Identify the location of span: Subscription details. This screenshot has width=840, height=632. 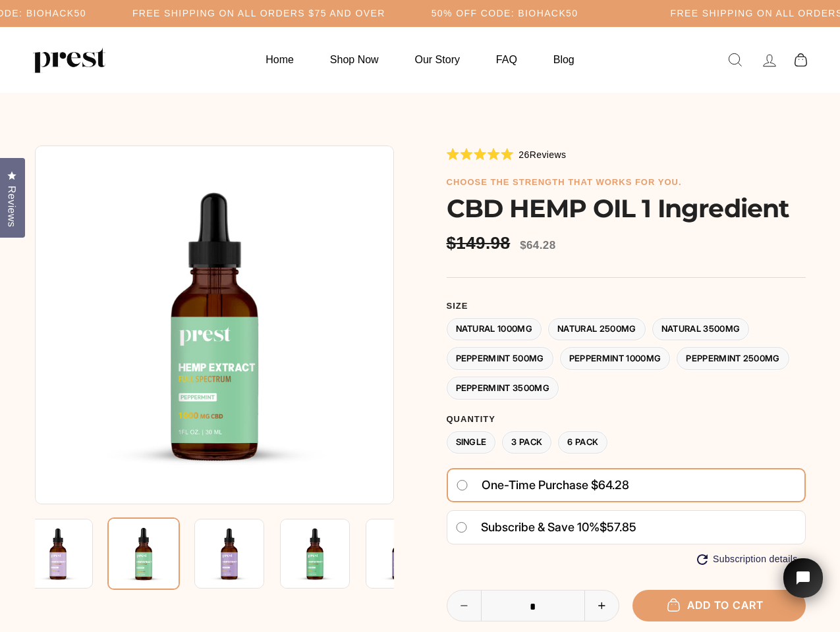
(755, 559).